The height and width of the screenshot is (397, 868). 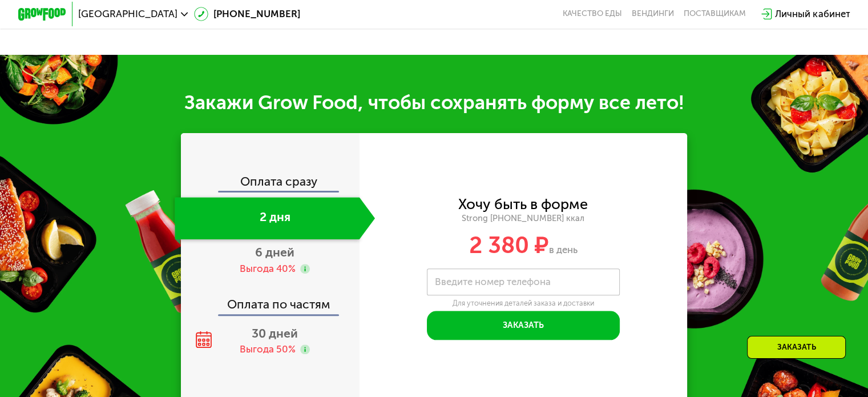 What do you see at coordinates (796, 347) in the screenshot?
I see `div: Заказать` at bounding box center [796, 347].